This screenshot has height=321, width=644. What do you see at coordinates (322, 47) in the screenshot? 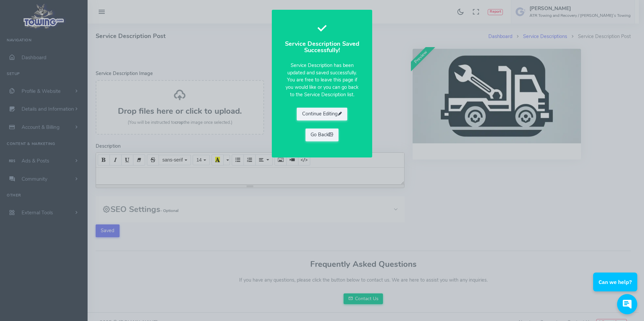
I see `h4: Service Description Saved Successfully!` at bounding box center [322, 47].